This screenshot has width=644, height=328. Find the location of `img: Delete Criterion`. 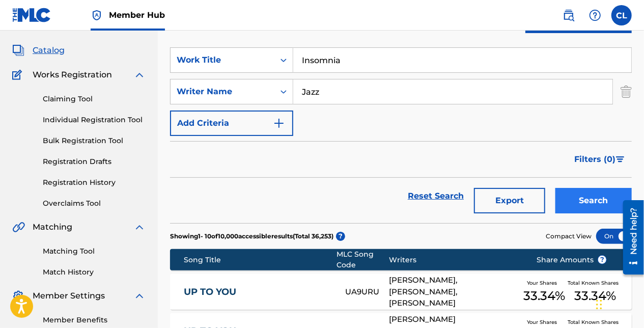

img: Delete Criterion is located at coordinates (626, 92).